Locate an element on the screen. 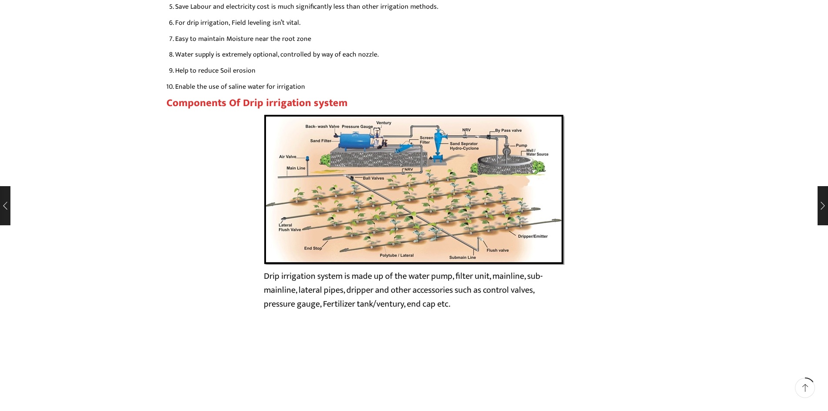  strong: Components Of Drip irrigation system is located at coordinates (257, 103).